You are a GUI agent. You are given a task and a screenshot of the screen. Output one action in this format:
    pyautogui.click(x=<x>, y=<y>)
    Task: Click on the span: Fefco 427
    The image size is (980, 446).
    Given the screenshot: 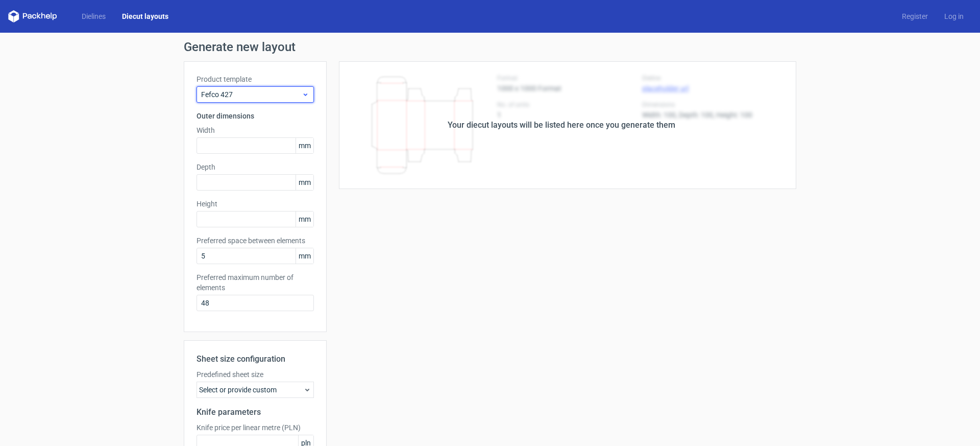 What is the action you would take?
    pyautogui.click(x=251, y=95)
    